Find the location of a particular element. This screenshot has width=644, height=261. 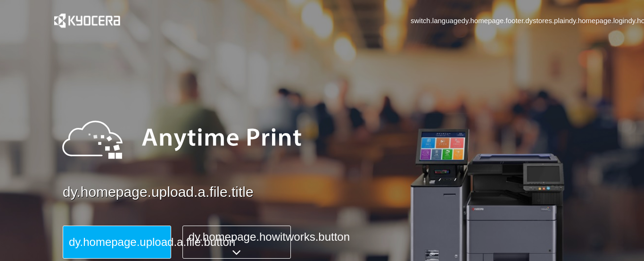

span: dy.homepage.upload.a.file.button is located at coordinates (152, 242).